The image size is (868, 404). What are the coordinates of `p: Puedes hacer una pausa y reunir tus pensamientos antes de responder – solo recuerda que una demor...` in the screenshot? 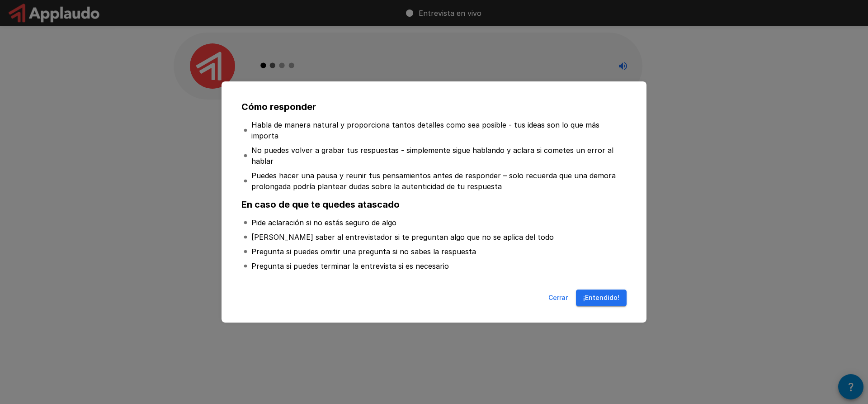 It's located at (438, 181).